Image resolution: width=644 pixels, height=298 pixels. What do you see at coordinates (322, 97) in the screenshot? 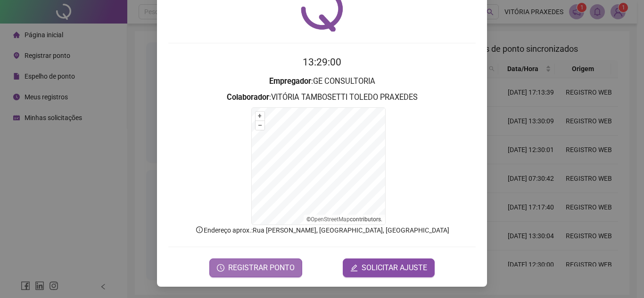
I see `h3: : VITÓRIA TAMBOSETTI TOLEDO PRAXEDES` at bounding box center [322, 97].